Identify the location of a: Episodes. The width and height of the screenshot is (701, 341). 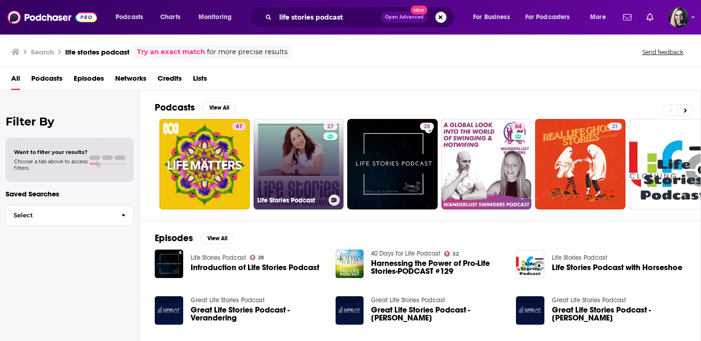
(89, 80).